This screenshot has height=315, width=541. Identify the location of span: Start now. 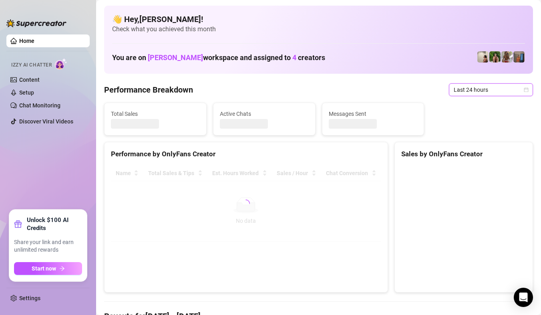
(44, 268).